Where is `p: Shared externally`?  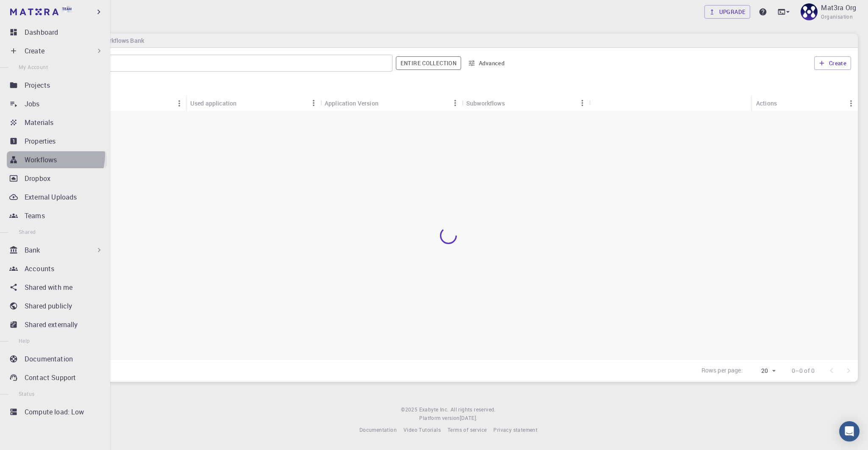 p: Shared externally is located at coordinates (51, 325).